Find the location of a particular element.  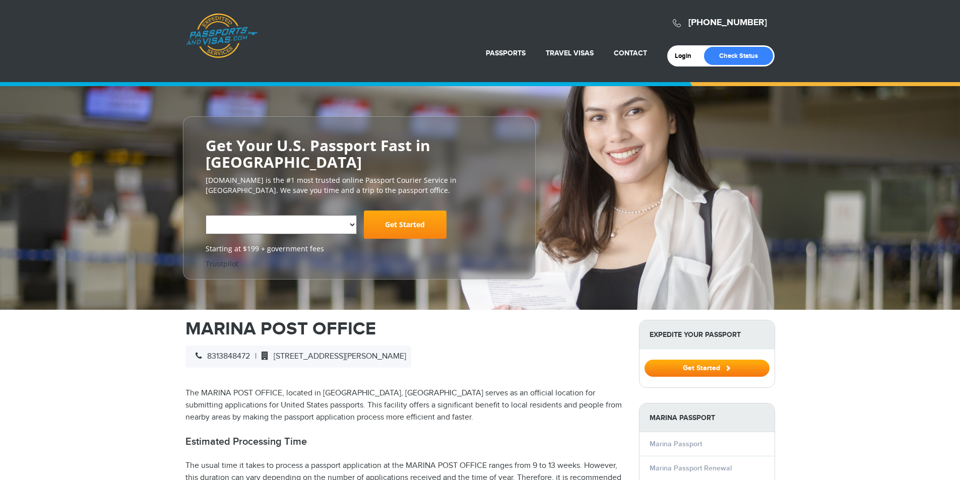

a: Passports is located at coordinates (506, 53).